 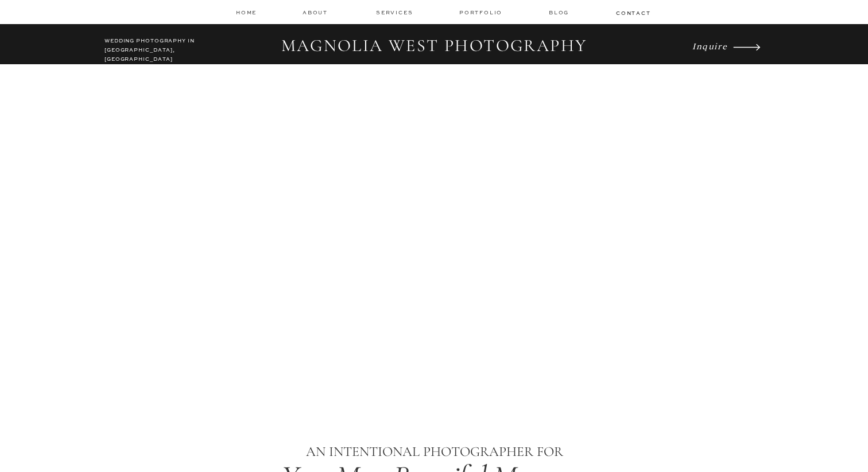 What do you see at coordinates (246, 12) in the screenshot?
I see `a: home` at bounding box center [246, 12].